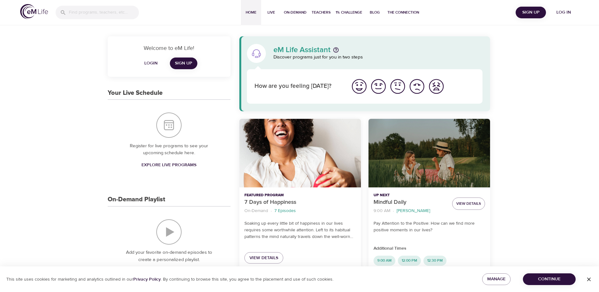  Describe the element at coordinates (136, 199) in the screenshot. I see `h3: On-Demand Playlist` at that location.